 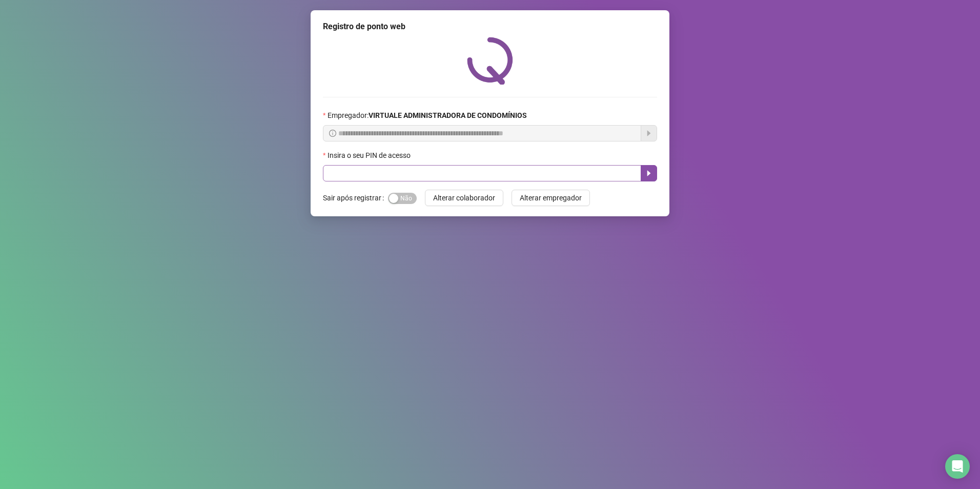 I want to click on label: Sair após registrar, so click(x=356, y=198).